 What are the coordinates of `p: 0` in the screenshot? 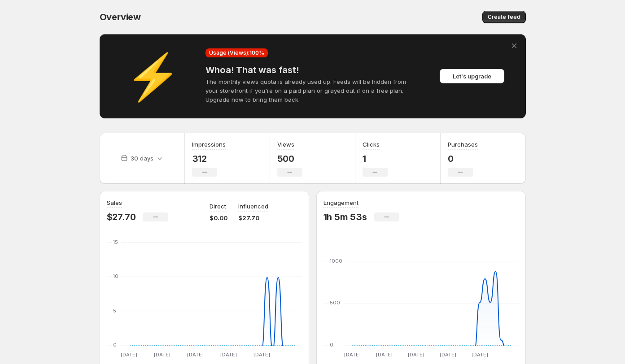 It's located at (462, 159).